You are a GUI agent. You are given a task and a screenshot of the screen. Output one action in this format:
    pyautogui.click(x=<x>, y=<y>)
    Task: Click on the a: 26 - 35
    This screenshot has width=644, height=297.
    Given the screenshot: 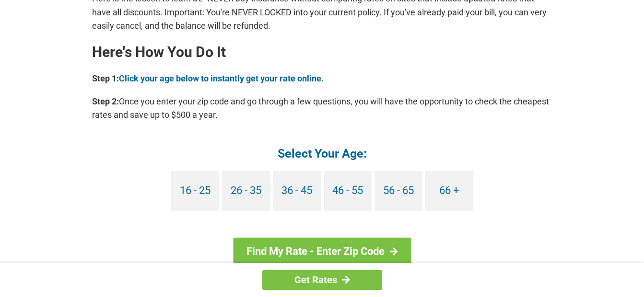 What is the action you would take?
    pyautogui.click(x=245, y=191)
    